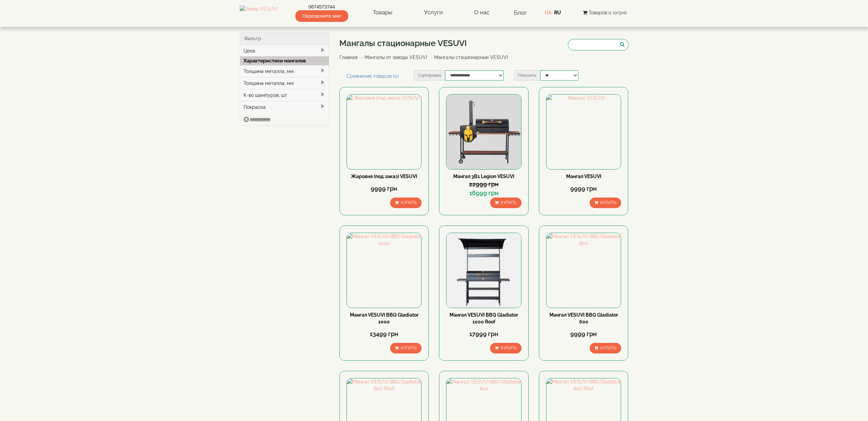 The height and width of the screenshot is (421, 868). I want to click on a: Услуги, so click(433, 12).